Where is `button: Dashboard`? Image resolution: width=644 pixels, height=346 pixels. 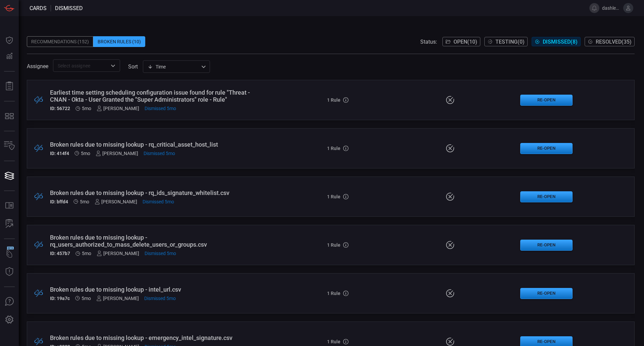
button: Dashboard is located at coordinates (10, 40).